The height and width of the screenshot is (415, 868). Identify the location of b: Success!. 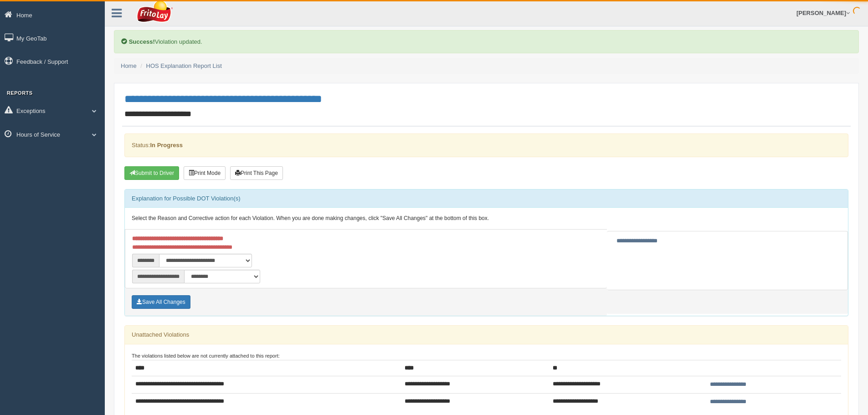
(142, 42).